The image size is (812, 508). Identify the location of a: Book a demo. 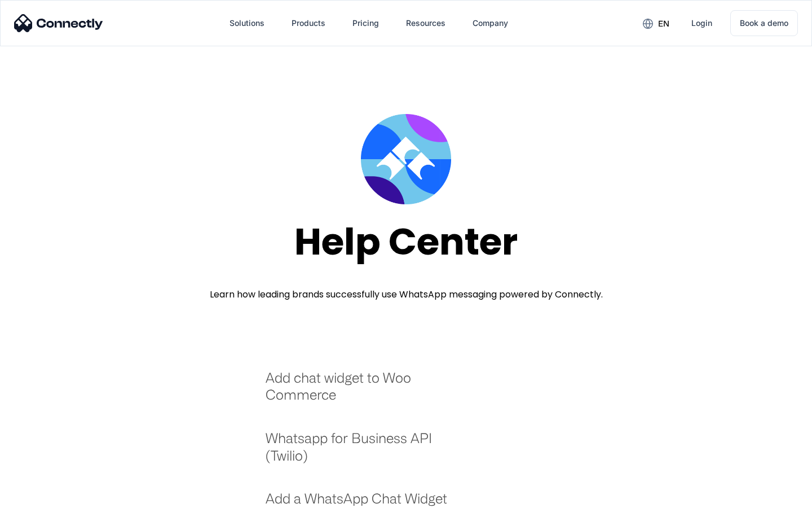
(764, 23).